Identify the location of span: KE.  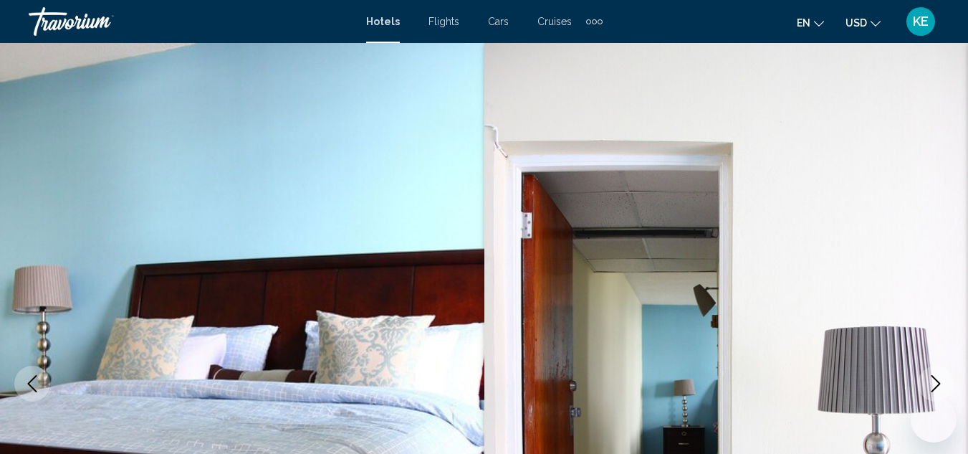
(921, 22).